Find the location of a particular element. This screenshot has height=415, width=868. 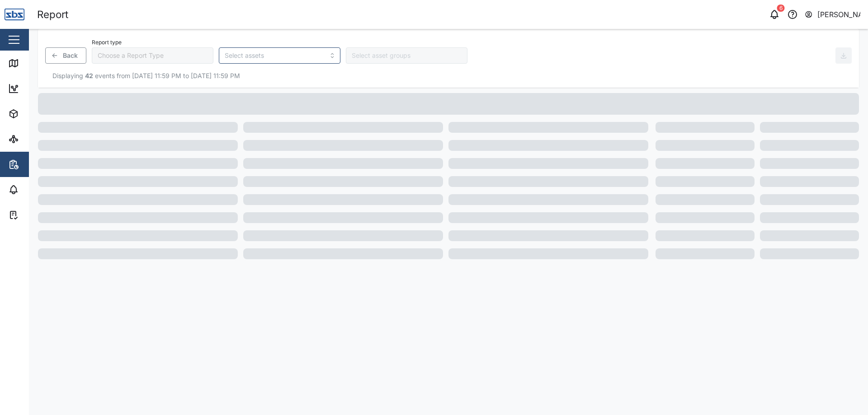

div: Tasks is located at coordinates (36, 215).